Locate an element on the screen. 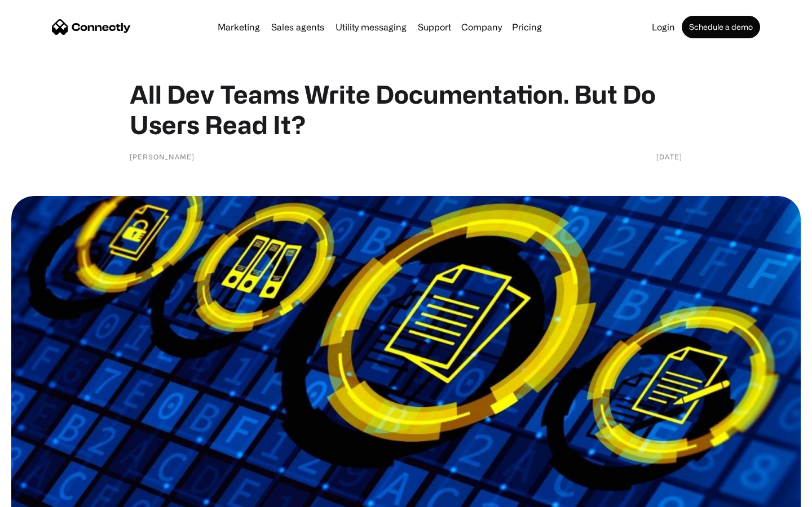  a: Login is located at coordinates (663, 27).